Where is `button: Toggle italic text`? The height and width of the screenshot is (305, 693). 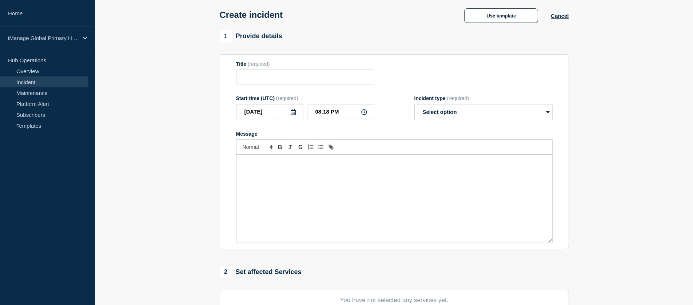 button: Toggle italic text is located at coordinates (290, 147).